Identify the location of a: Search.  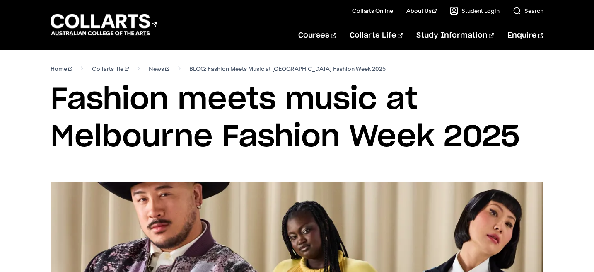
(528, 11).